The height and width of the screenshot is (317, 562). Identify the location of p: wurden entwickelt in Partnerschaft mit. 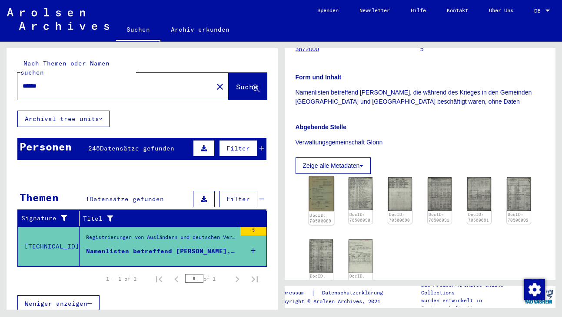
(471, 305).